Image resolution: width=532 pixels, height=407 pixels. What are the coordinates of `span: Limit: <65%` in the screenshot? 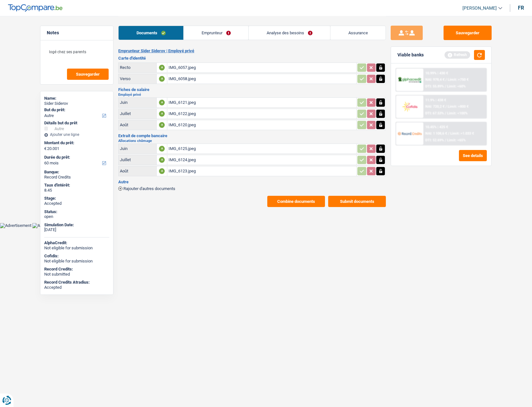 It's located at (456, 140).